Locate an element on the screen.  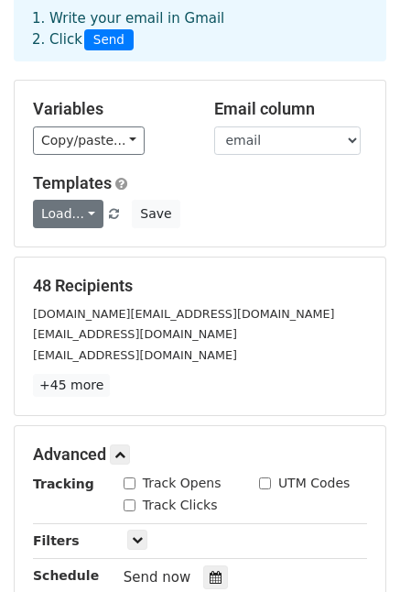
span: Send is located at coordinates (109, 40).